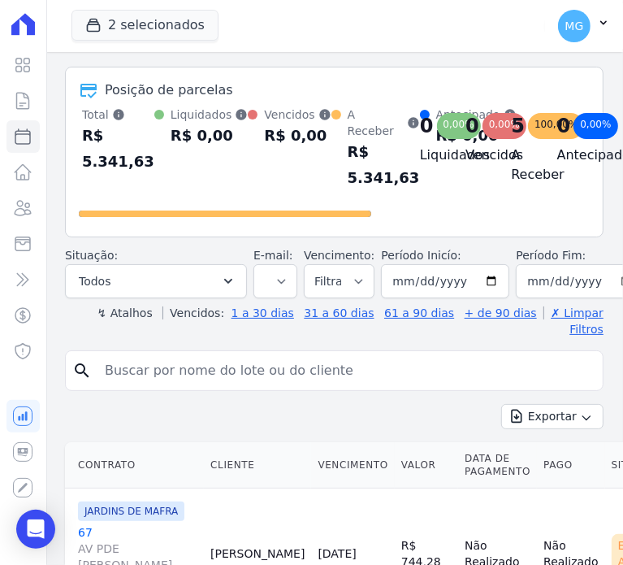  Describe the element at coordinates (556, 126) in the screenshot. I see `div: 100,00%` at that location.